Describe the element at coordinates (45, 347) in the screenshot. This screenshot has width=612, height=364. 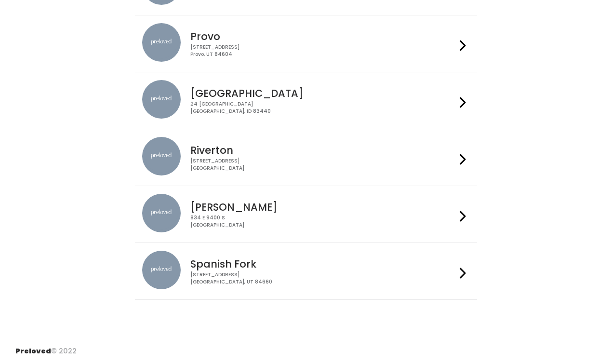
I see `div: © 2022` at that location.